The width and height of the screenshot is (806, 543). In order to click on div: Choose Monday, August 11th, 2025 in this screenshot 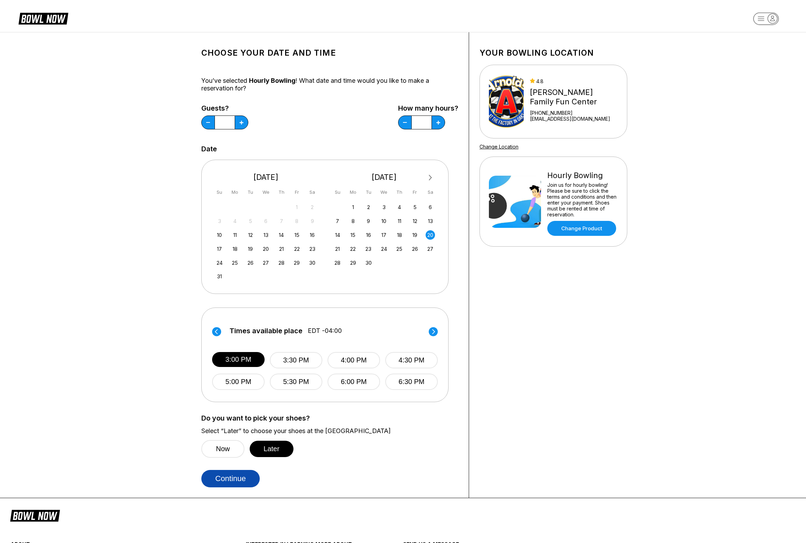, I will do `click(235, 235)`.